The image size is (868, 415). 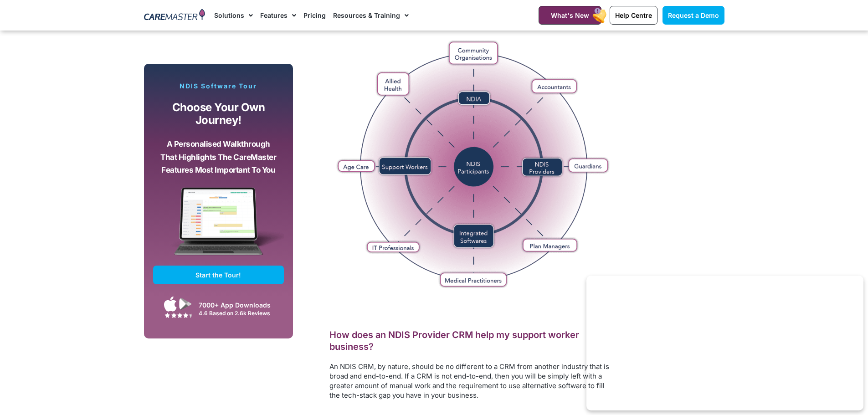 I want to click on span: What's New, so click(x=570, y=15).